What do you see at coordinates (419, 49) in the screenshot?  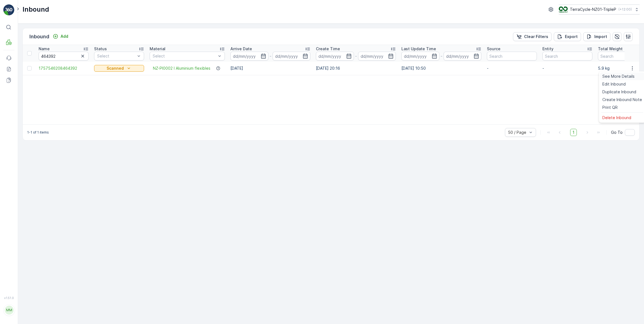 I see `p: Last Update Time` at bounding box center [419, 49].